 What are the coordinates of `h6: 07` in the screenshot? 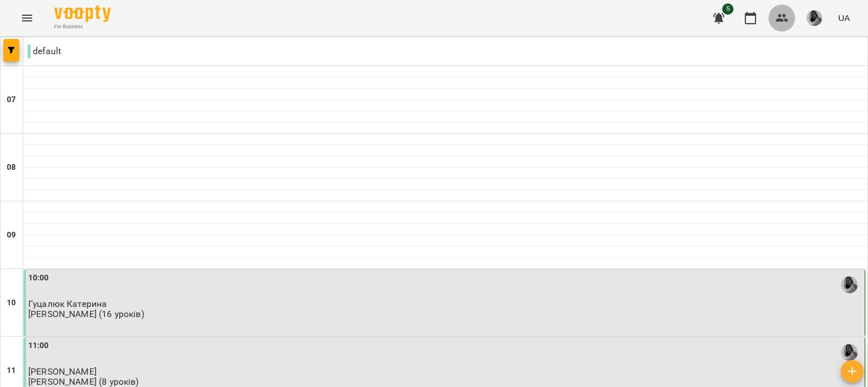 It's located at (11, 100).